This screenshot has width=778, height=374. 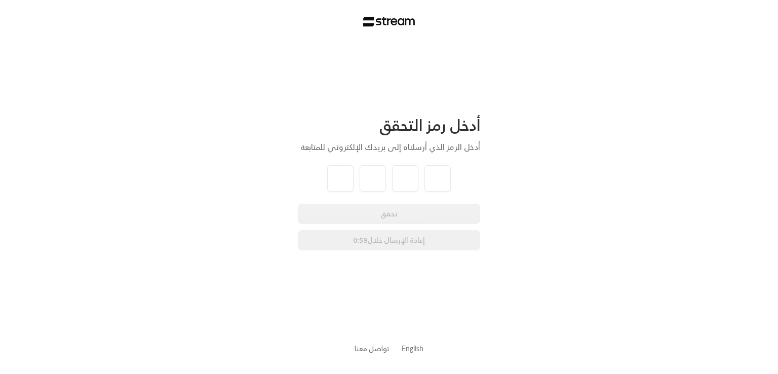 What do you see at coordinates (412, 348) in the screenshot?
I see `a: English` at bounding box center [412, 348].